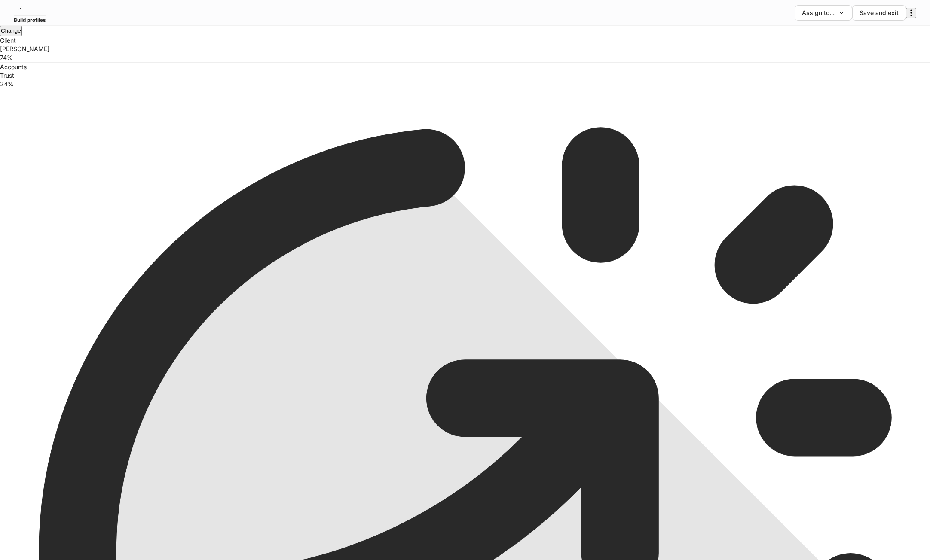 This screenshot has height=560, width=930. Describe the element at coordinates (823, 13) in the screenshot. I see `button: Assign to...` at that location.